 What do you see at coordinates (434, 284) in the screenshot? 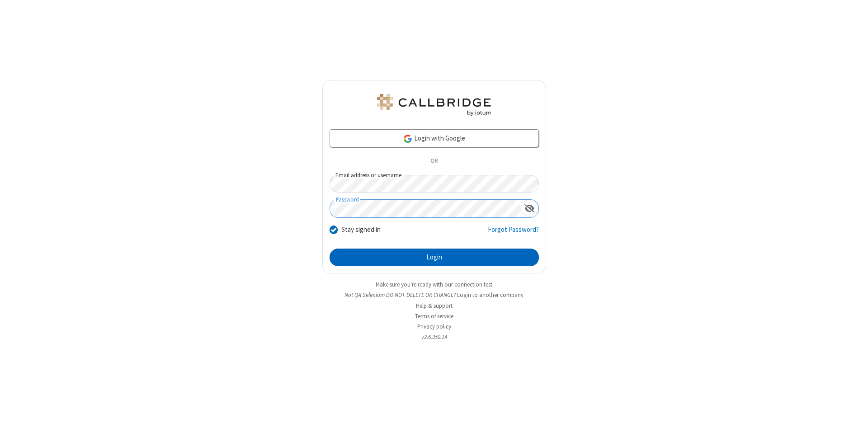
I see `a: Make sure you're ready with our connection test` at bounding box center [434, 284].